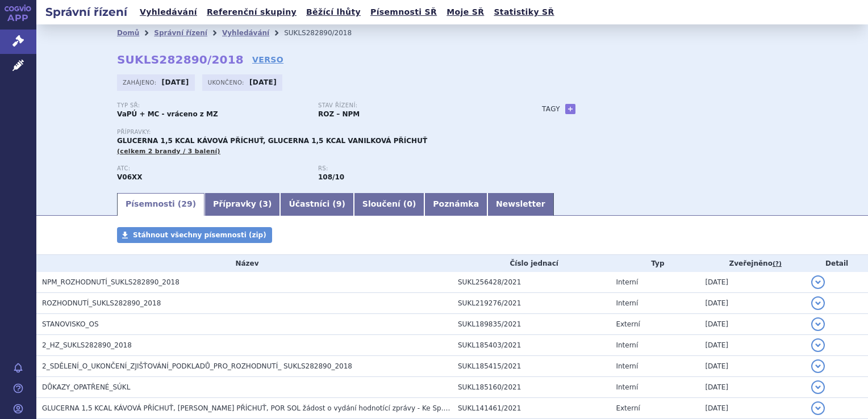 This screenshot has height=419, width=868. I want to click on span: NPM_ROZHODNUTÍ_SUKLS282890_2018, so click(110, 282).